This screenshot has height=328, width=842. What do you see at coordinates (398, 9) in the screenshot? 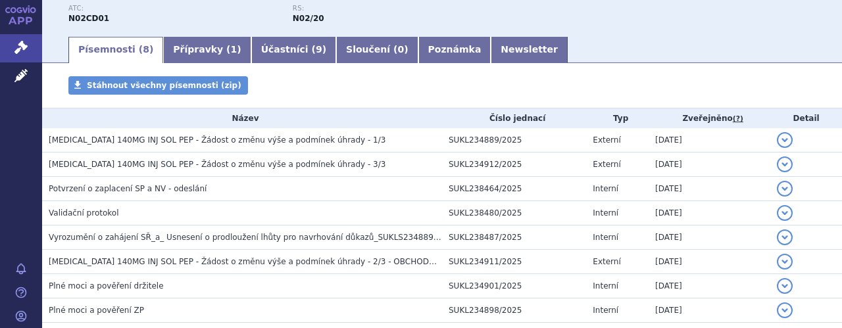
I see `p: RS:` at bounding box center [398, 9].